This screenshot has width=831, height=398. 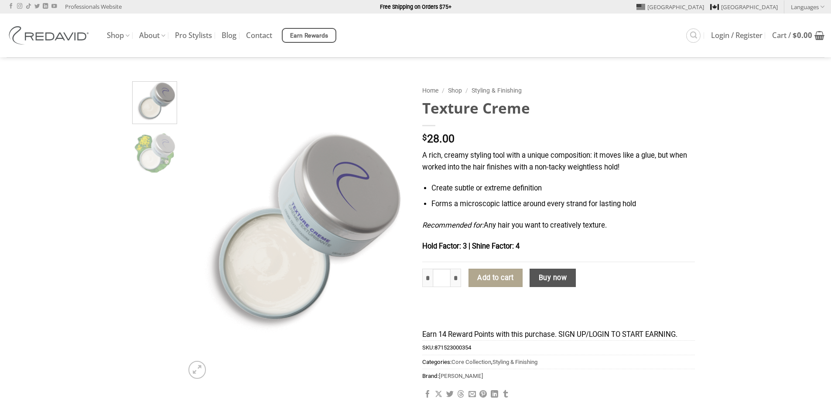 What do you see at coordinates (737, 35) in the screenshot?
I see `span: Login / Register` at bounding box center [737, 35].